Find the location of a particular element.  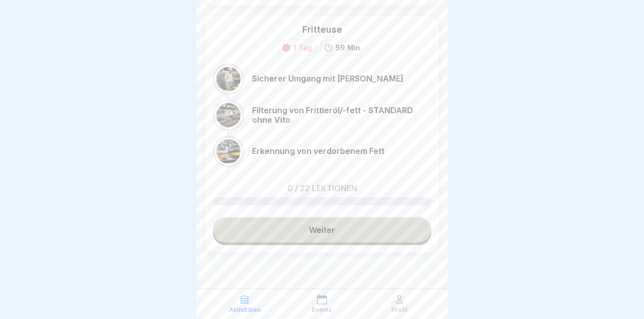

p: Events is located at coordinates (322, 310).